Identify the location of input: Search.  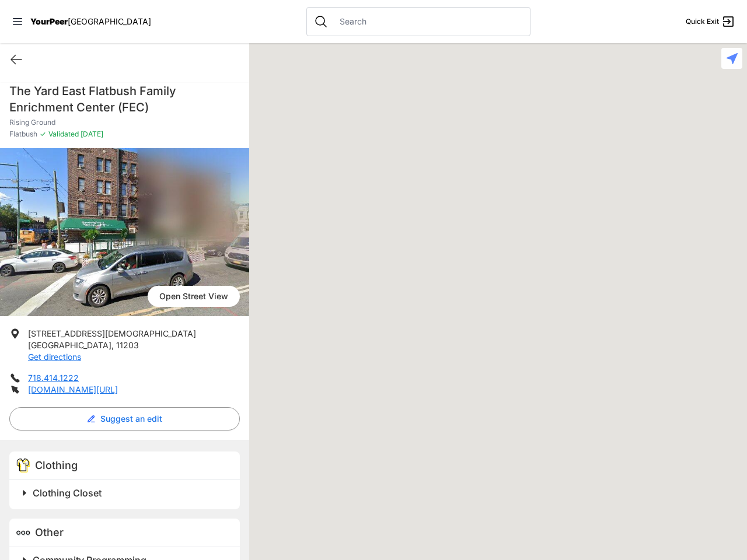
(427, 22).